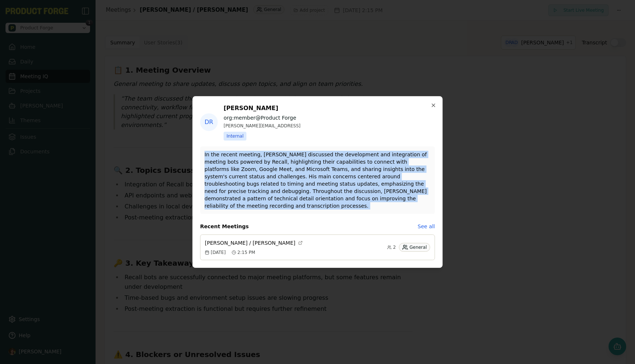  I want to click on span: 2, so click(395, 247).